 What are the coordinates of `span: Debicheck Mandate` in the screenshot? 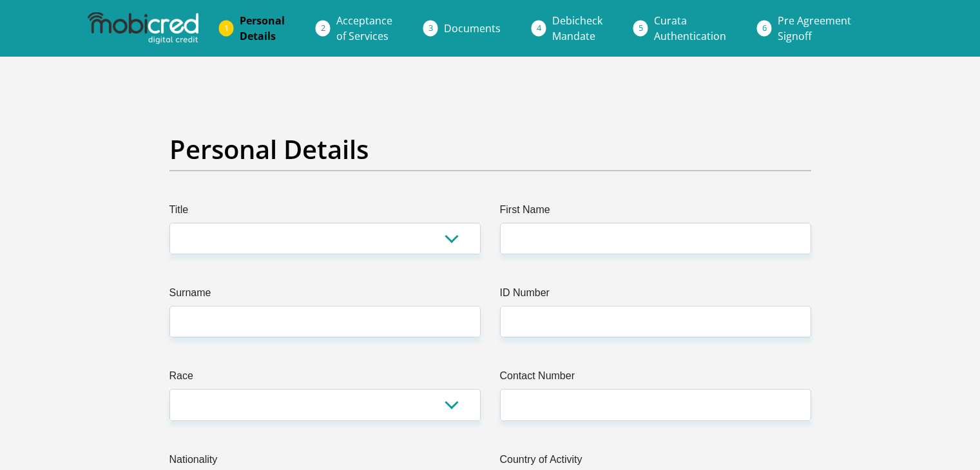 It's located at (577, 28).